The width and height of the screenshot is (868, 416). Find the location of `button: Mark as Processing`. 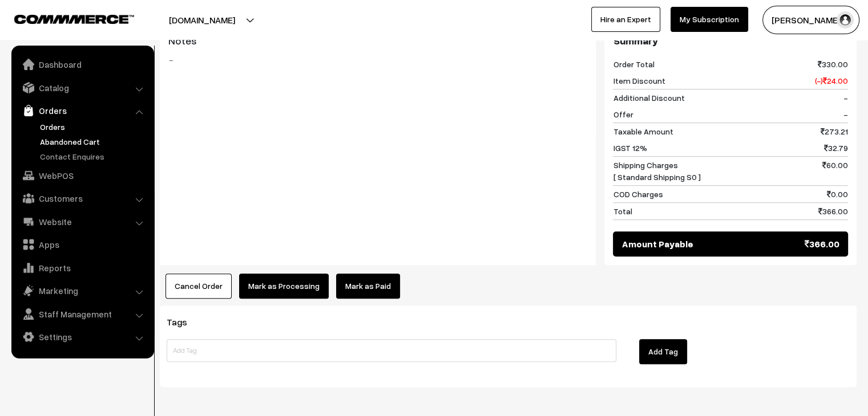

button: Mark as Processing is located at coordinates (283, 286).